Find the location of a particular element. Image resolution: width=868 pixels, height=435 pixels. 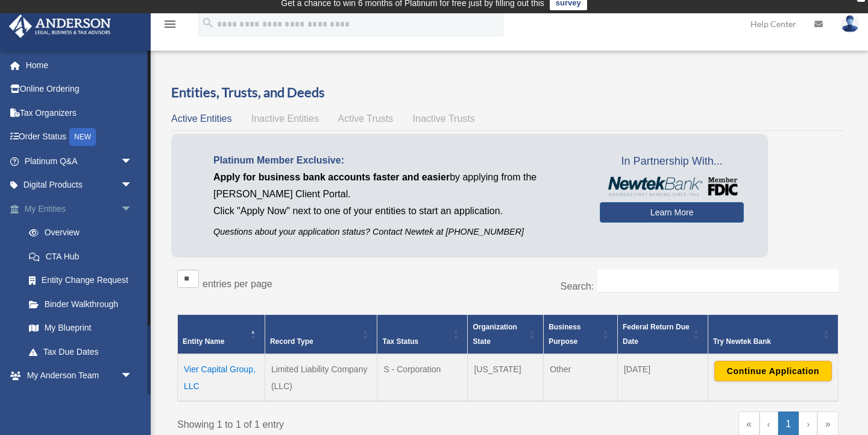

th: Business Purpose: Activate to sort is located at coordinates (581, 334).